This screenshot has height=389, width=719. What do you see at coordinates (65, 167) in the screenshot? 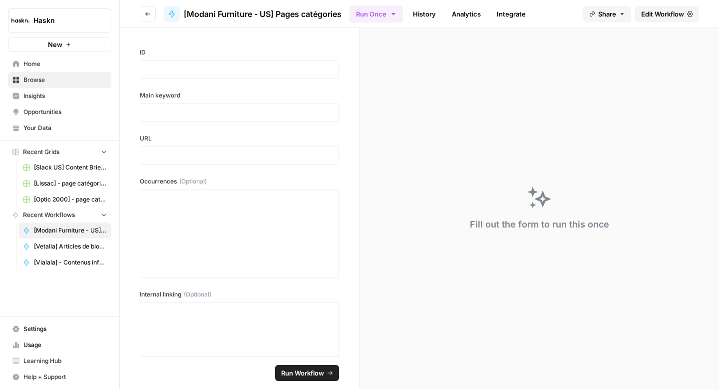
I see `a: [Slack US] Content Brief & Content Generation - Creation` at bounding box center [65, 167].